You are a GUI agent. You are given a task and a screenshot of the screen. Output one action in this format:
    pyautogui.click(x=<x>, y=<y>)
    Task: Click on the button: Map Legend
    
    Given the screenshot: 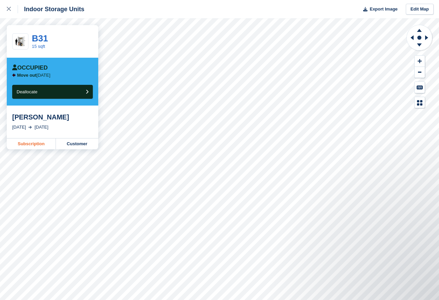 What is the action you would take?
    pyautogui.click(x=420, y=102)
    